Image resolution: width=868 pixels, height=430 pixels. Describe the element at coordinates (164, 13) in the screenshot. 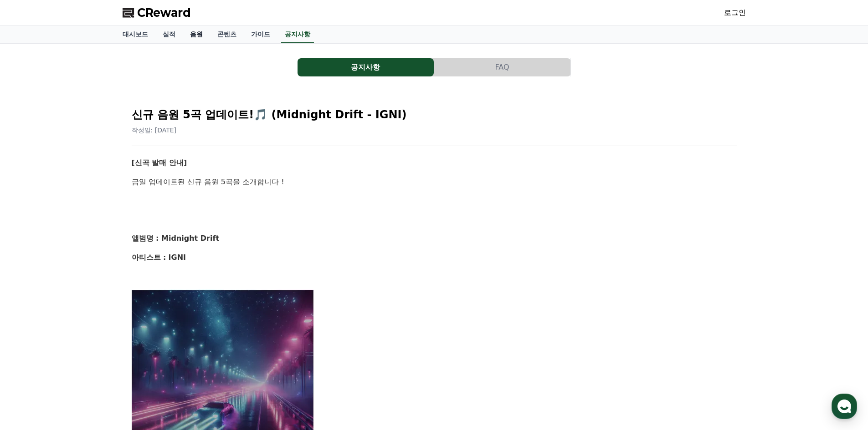

I see `span: CReward` at that location.